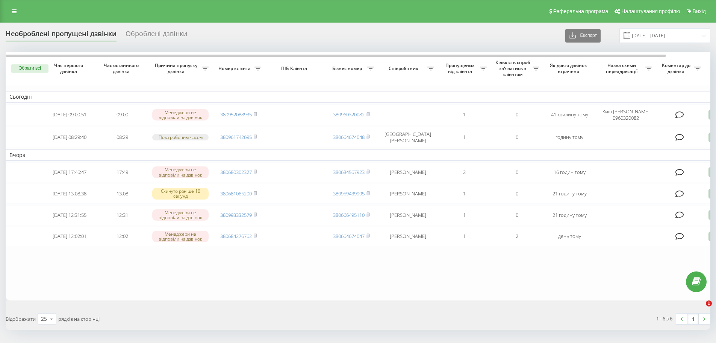 The image size is (716, 343). Describe the element at coordinates (235, 68) in the screenshot. I see `span: Номер клієнта` at that location.